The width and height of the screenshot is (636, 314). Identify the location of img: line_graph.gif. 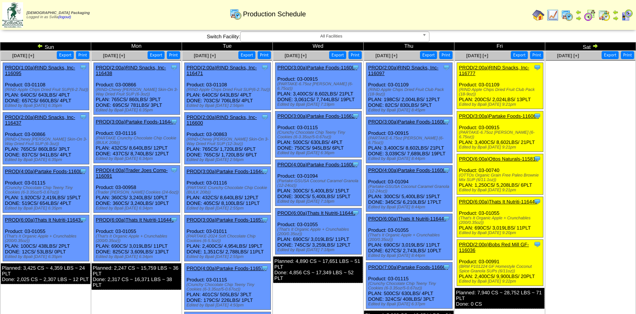
(553, 15).